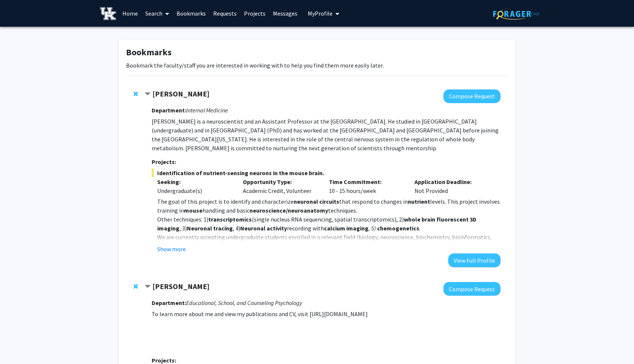 The width and height of the screenshot is (634, 364). What do you see at coordinates (225, 13) in the screenshot?
I see `a: Requests` at bounding box center [225, 13].